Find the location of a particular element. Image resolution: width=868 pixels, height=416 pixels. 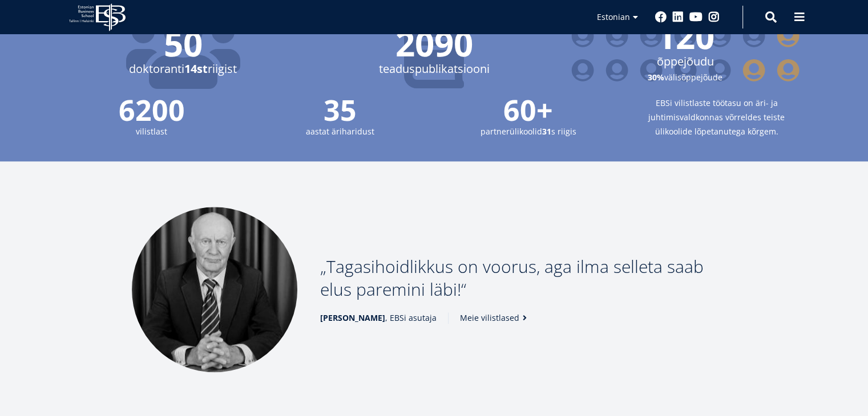

strong: 31 is located at coordinates (547, 131).